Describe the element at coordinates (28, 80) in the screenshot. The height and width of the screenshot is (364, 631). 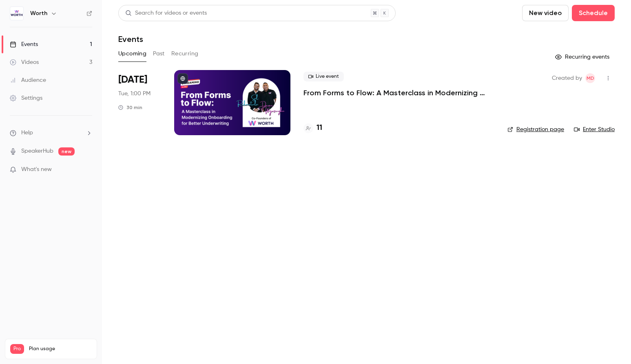
I see `div: Audience` at that location.